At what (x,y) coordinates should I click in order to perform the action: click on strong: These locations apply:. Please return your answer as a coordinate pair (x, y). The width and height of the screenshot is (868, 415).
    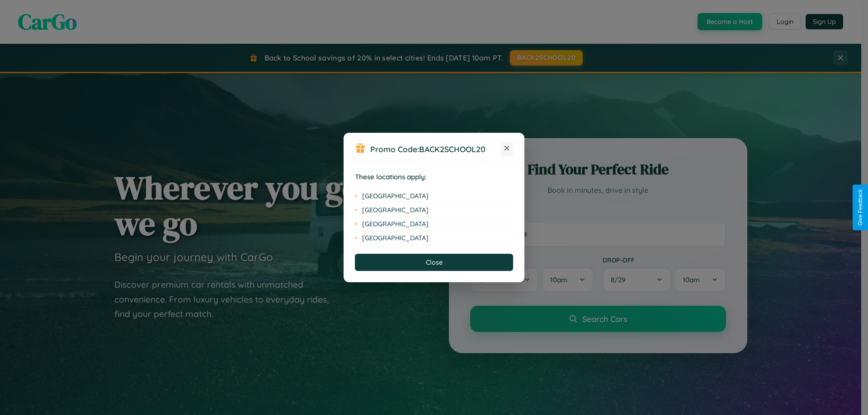
    Looking at the image, I should click on (391, 177).